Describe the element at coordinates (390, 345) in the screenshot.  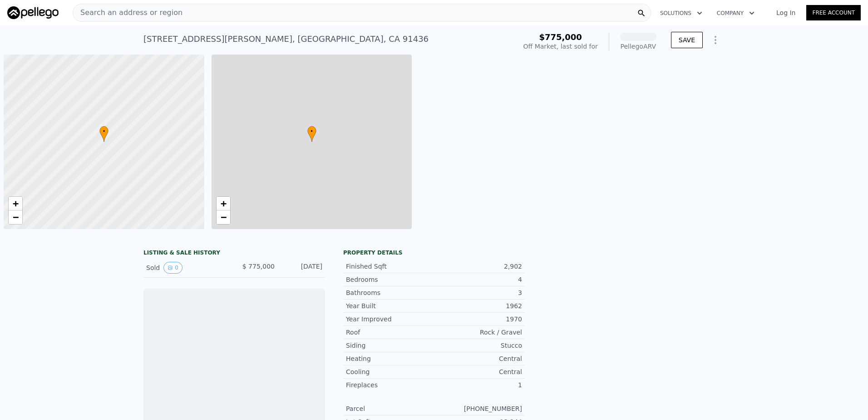
I see `div: Siding` at that location.